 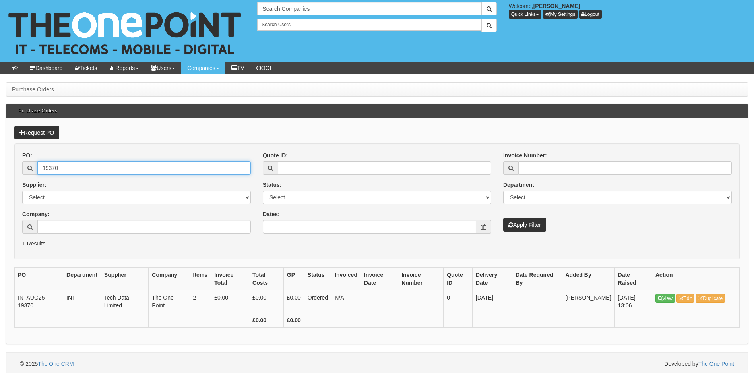 I want to click on label: Department, so click(x=519, y=185).